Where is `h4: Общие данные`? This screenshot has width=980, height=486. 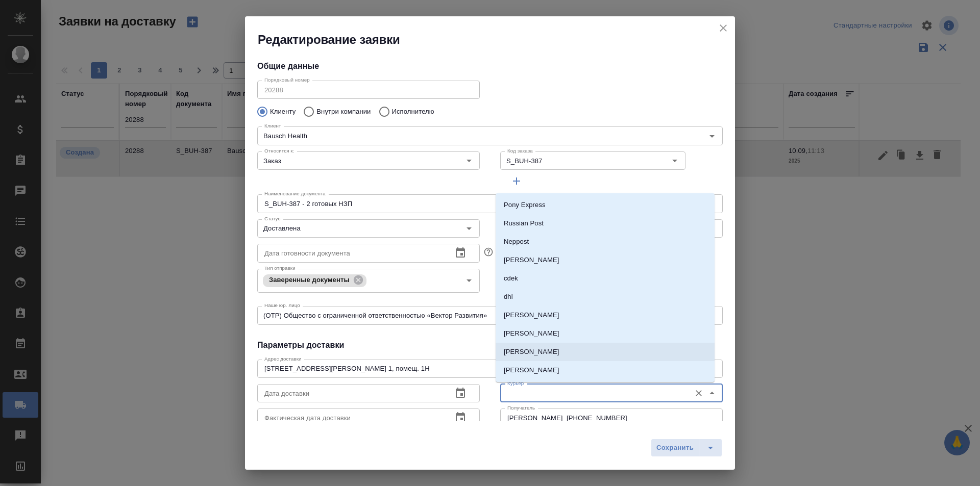 h4: Общие данные is located at coordinates (490, 66).